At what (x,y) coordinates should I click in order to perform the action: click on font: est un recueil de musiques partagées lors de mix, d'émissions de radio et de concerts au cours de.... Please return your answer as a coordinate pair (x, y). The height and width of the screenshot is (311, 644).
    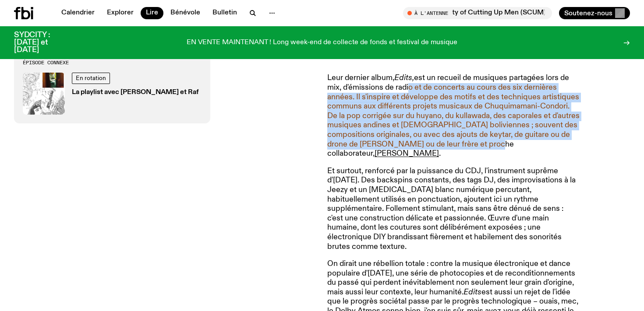
    Looking at the image, I should click on (454, 115).